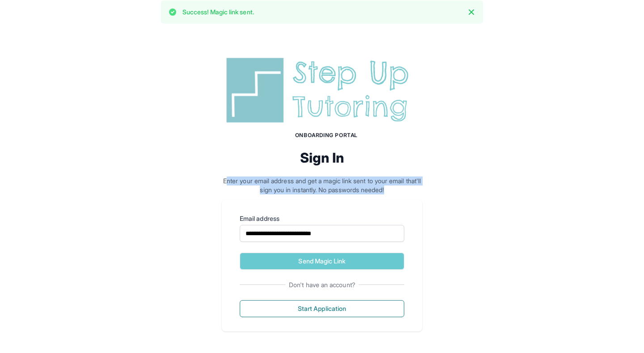  Describe the element at coordinates (322, 90) in the screenshot. I see `img: Step Up Tutoring horizontal logo` at that location.